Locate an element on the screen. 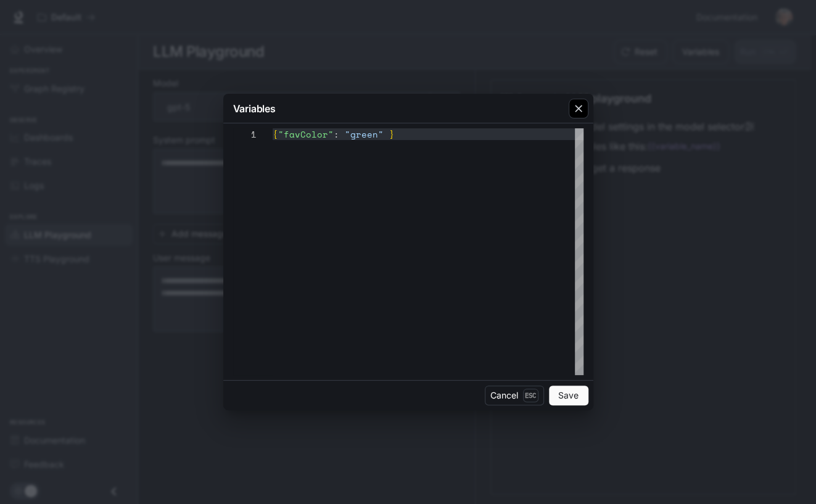 The image size is (816, 504). div: 1 is located at coordinates (245, 134).